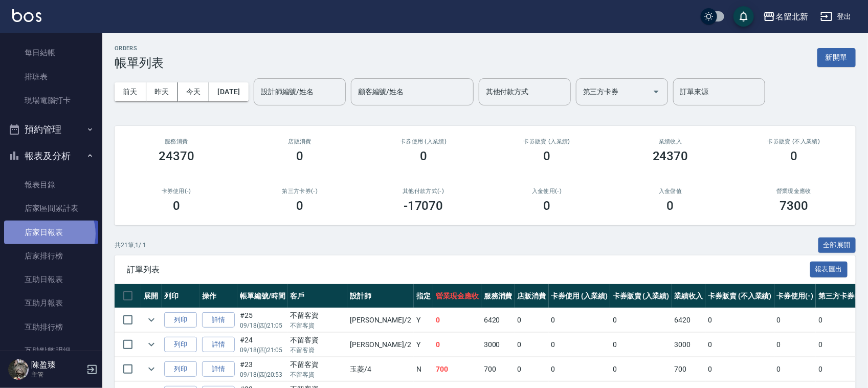 This screenshot has width=868, height=388. What do you see at coordinates (498, 295) in the screenshot?
I see `th: 服務消費` at bounding box center [498, 295].